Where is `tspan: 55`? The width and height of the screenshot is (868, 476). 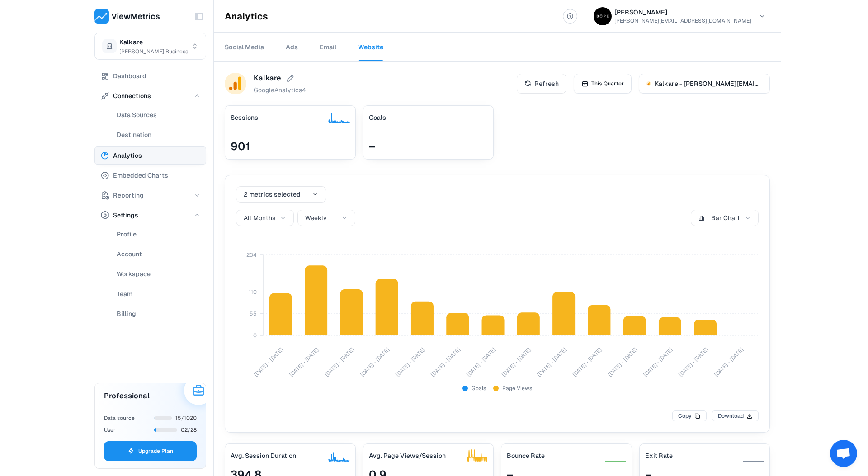 tspan: 55 is located at coordinates (253, 314).